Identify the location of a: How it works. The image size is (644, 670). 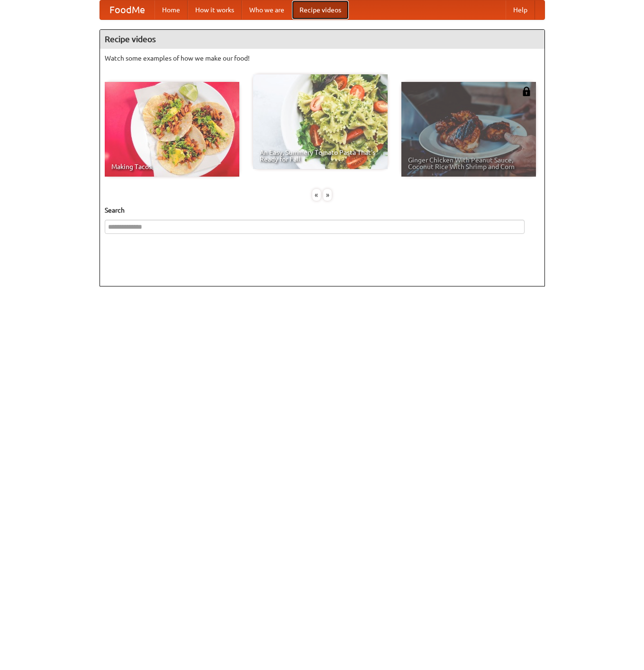
(215, 10).